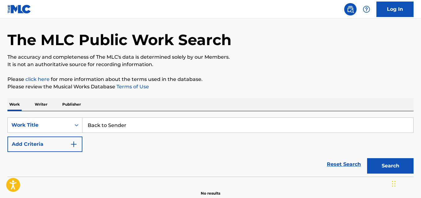  What do you see at coordinates (19, 9) in the screenshot?
I see `img: MLC Logo` at bounding box center [19, 9].